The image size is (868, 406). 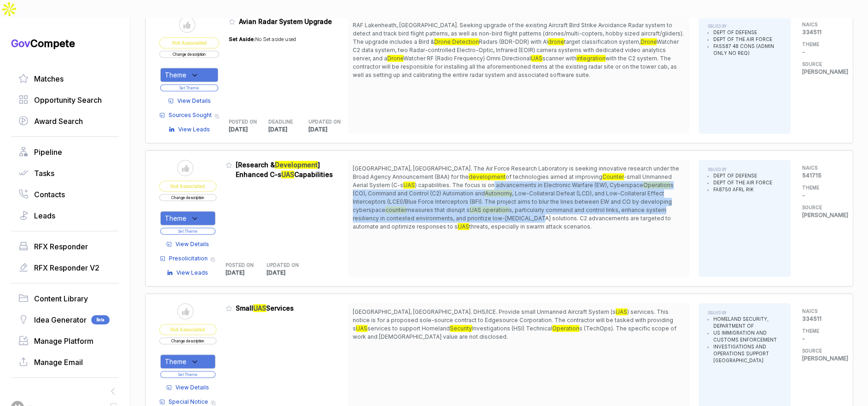 What do you see at coordinates (591, 58) in the screenshot?
I see `mark: integration` at bounding box center [591, 58].